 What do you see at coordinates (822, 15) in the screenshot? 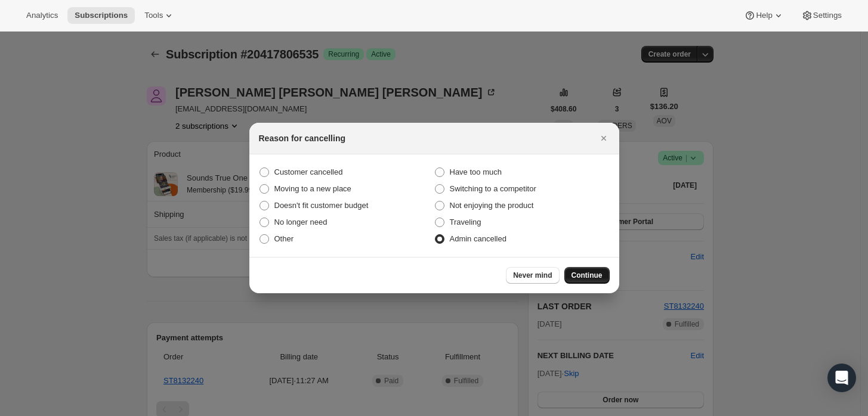
I see `button: Settings` at bounding box center [822, 15].